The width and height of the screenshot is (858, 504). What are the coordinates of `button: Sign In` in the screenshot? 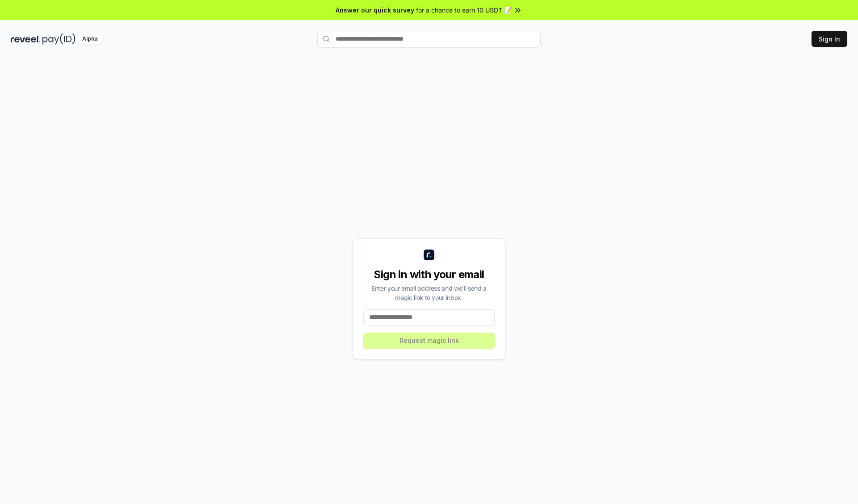 It's located at (829, 39).